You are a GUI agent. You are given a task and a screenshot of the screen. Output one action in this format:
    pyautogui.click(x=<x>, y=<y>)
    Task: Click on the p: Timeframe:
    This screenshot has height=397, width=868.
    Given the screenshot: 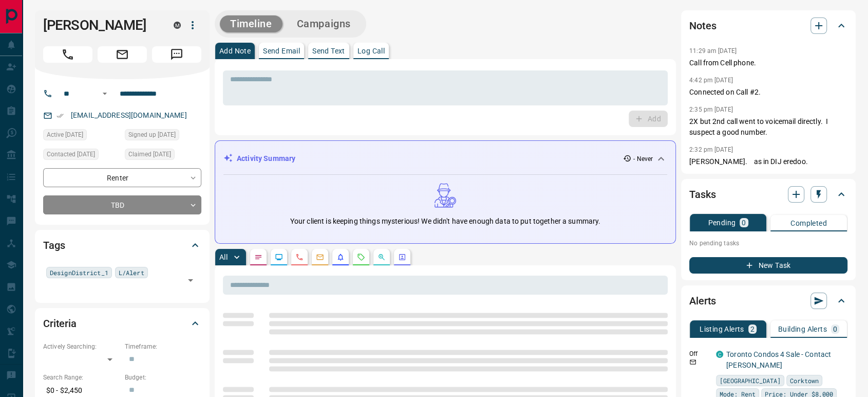 What is the action you would take?
    pyautogui.click(x=163, y=347)
    